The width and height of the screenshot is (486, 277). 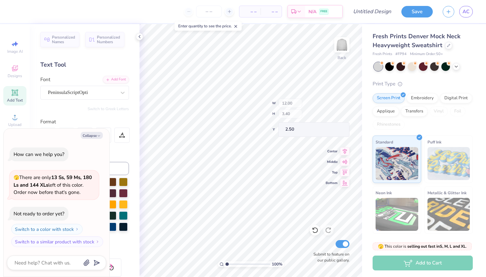 What do you see at coordinates (465, 12) in the screenshot?
I see `span: AC` at bounding box center [465, 12].